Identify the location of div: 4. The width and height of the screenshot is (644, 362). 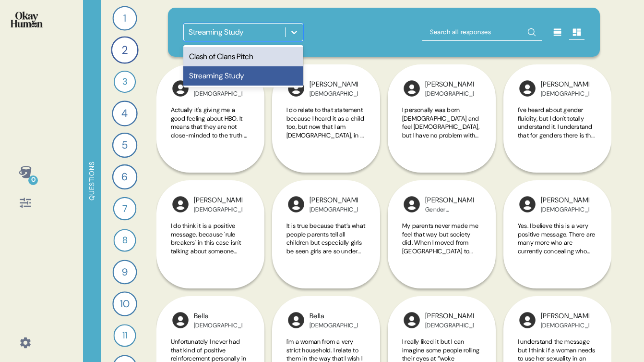
(125, 113).